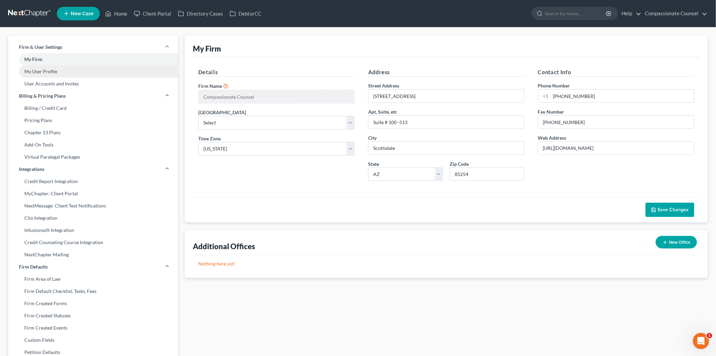 The width and height of the screenshot is (716, 356). I want to click on a: User Accounts and Invites, so click(93, 84).